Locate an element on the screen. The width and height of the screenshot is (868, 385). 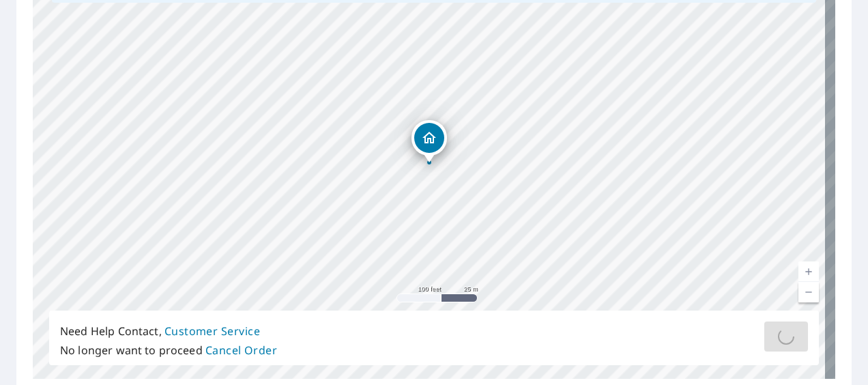
div: Dropped pin, building 1, Residential property, 2549 Ridge Ave Crockett, VA 24323 is located at coordinates (429, 141).